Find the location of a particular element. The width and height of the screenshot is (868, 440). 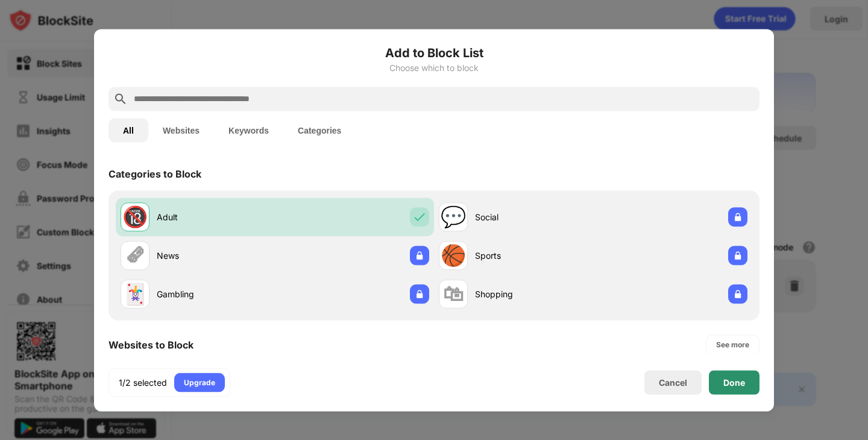

img: search.svg is located at coordinates (121, 98).